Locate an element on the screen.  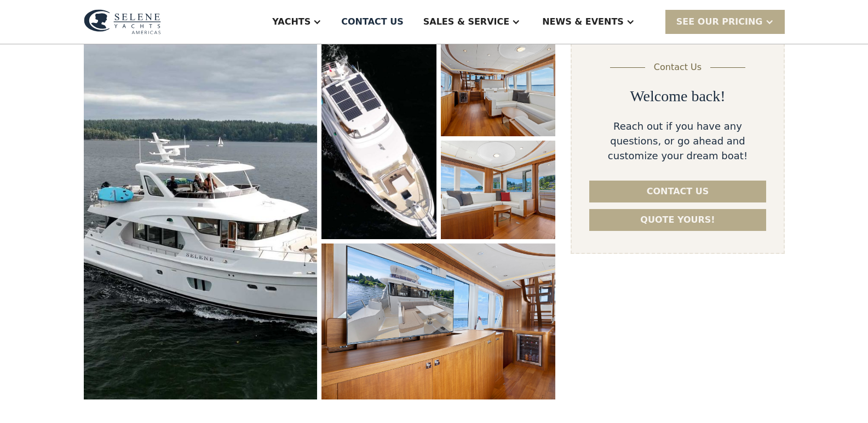
h2: Welcome back! is located at coordinates (677, 97).